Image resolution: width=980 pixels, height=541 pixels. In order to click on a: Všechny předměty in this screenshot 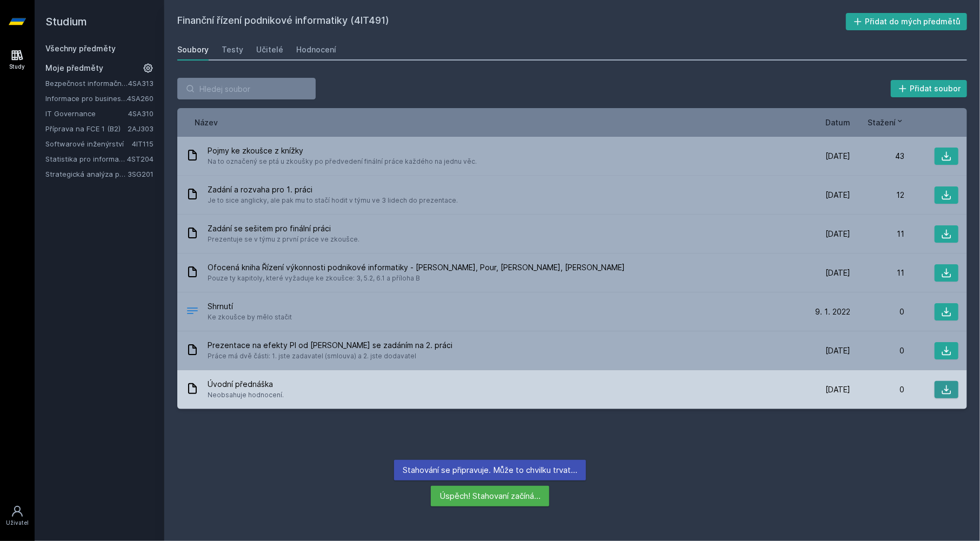, I will do `click(81, 48)`.